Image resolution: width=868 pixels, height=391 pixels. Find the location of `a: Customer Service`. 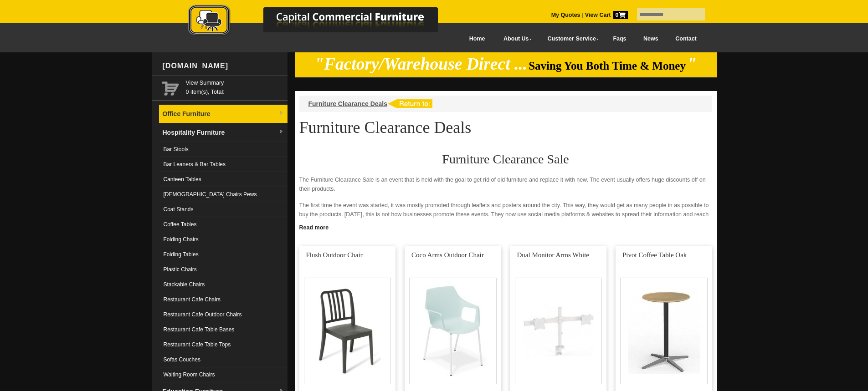

a: Customer Service is located at coordinates (571, 39).